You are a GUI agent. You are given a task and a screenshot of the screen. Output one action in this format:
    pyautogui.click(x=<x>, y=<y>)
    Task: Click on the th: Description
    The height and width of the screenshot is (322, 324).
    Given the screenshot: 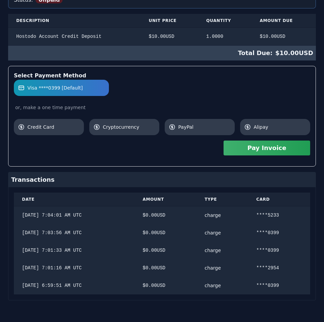 What is the action you would take?
    pyautogui.click(x=74, y=21)
    